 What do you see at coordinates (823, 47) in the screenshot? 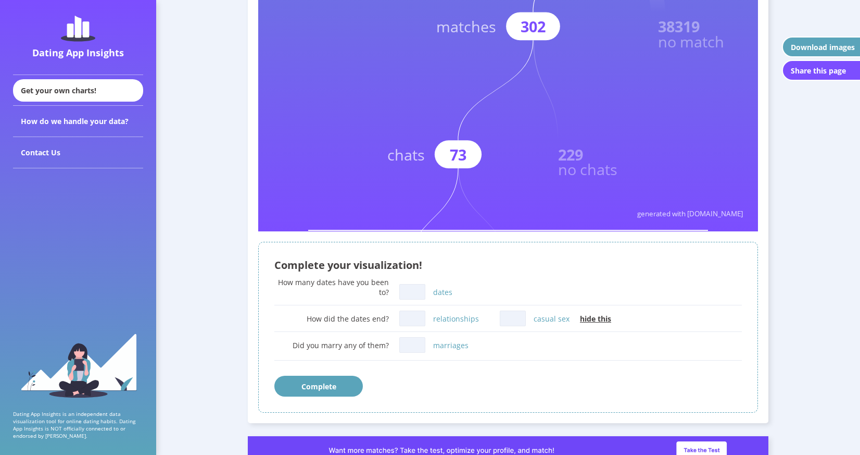
I see `div: Download images` at bounding box center [823, 47].